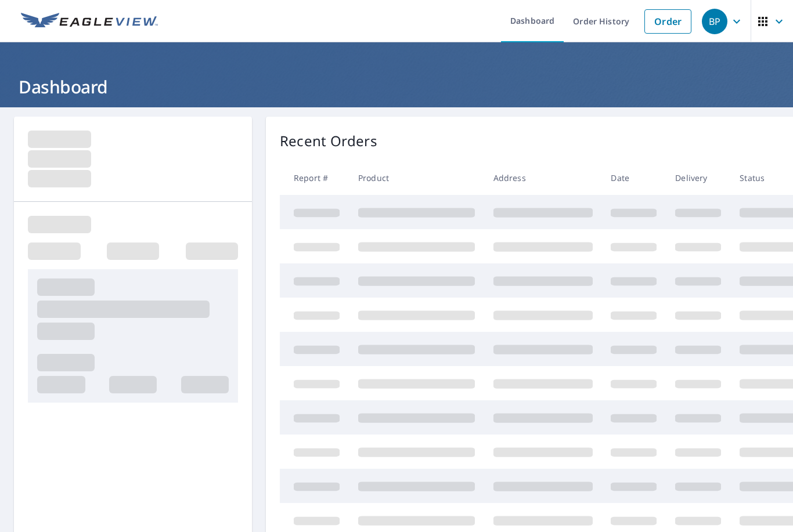 This screenshot has width=793, height=532. Describe the element at coordinates (396, 87) in the screenshot. I see `h1: Dashboard` at that location.